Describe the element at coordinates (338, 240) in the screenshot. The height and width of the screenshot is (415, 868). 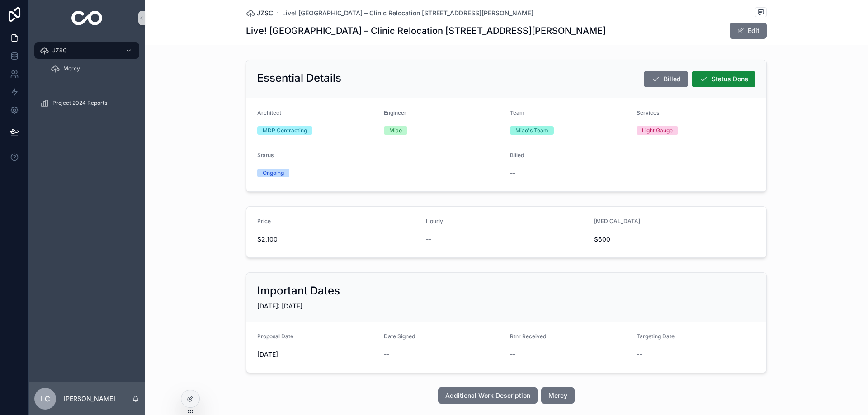
I see `span: $2,100` at that location.